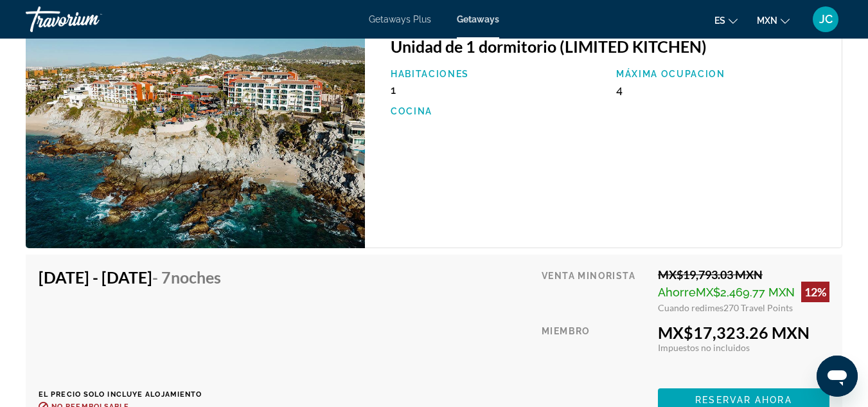  What do you see at coordinates (720, 21) in the screenshot?
I see `span: es` at bounding box center [720, 21].